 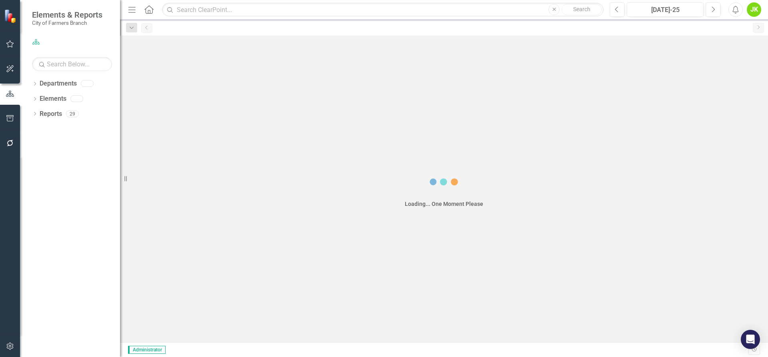 I want to click on input: Search Below..., so click(x=72, y=64).